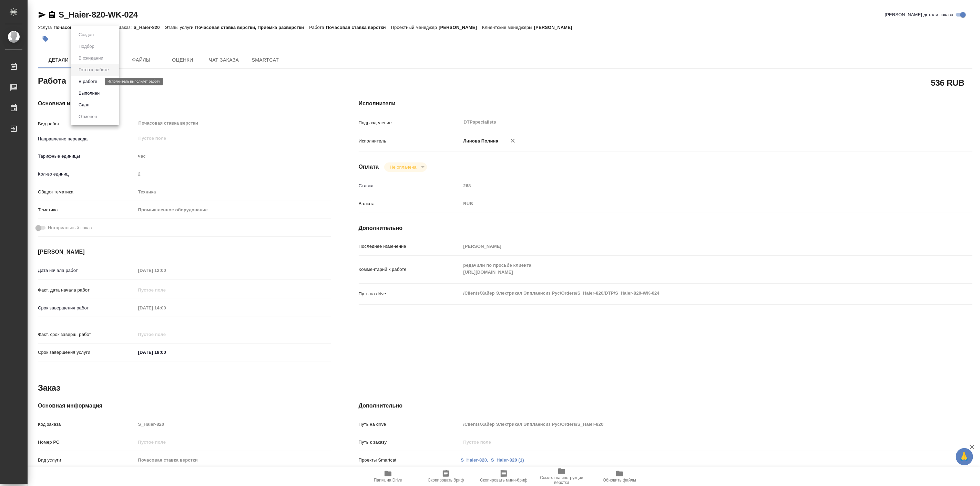 Image resolution: width=980 pixels, height=486 pixels. What do you see at coordinates (86, 35) in the screenshot?
I see `button: Создан` at bounding box center [86, 35].